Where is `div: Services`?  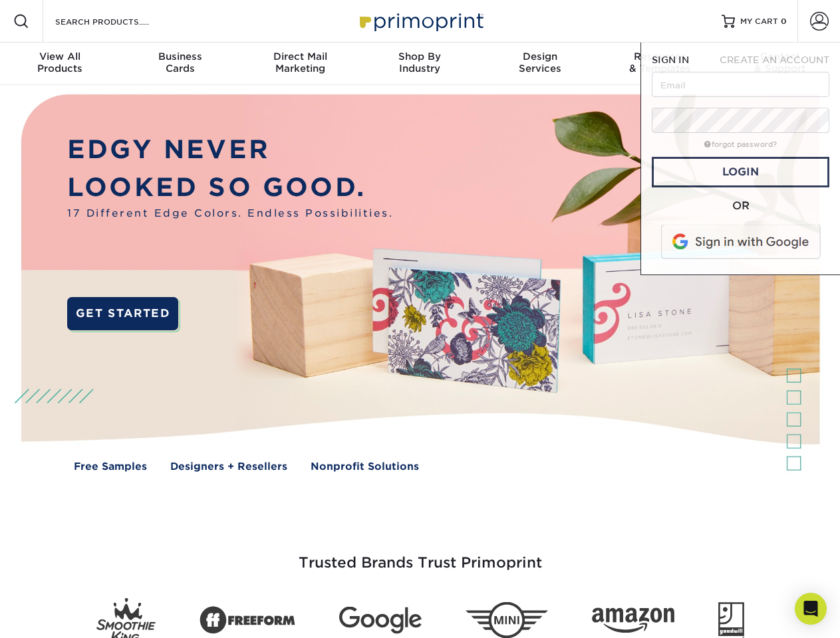 div: Services is located at coordinates (540, 63).